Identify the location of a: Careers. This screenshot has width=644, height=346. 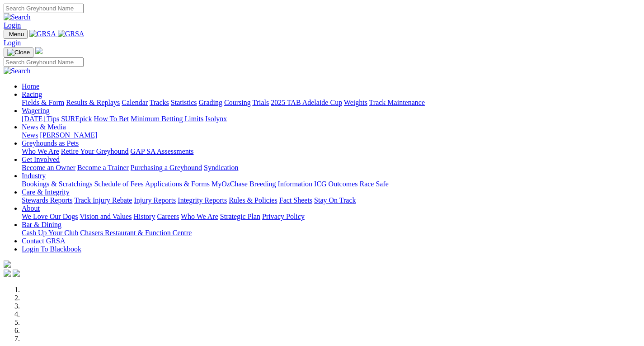
(168, 216).